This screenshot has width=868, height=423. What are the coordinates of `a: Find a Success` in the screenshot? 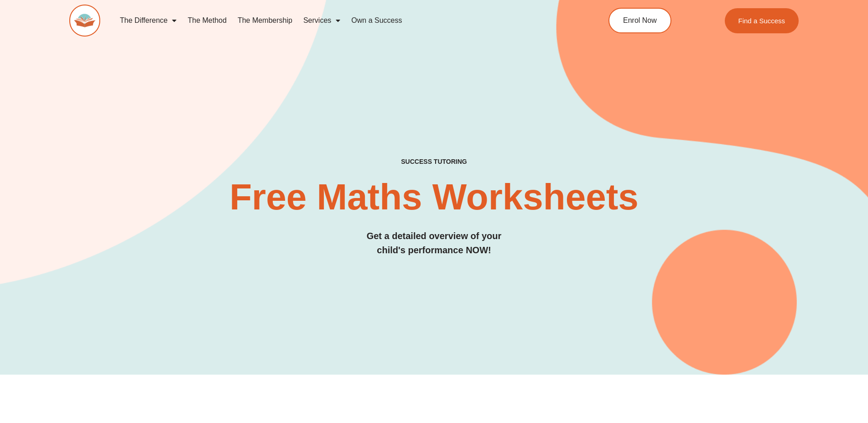 It's located at (762, 20).